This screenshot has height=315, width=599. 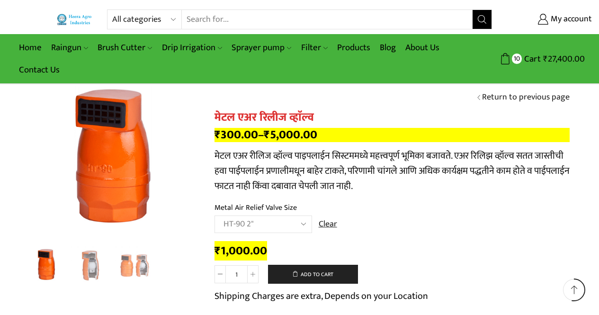 I want to click on bdi: 5,000.00, so click(x=290, y=134).